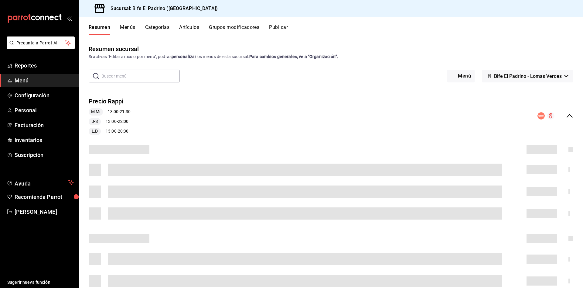  I want to click on span: Ayuda, so click(40, 182).